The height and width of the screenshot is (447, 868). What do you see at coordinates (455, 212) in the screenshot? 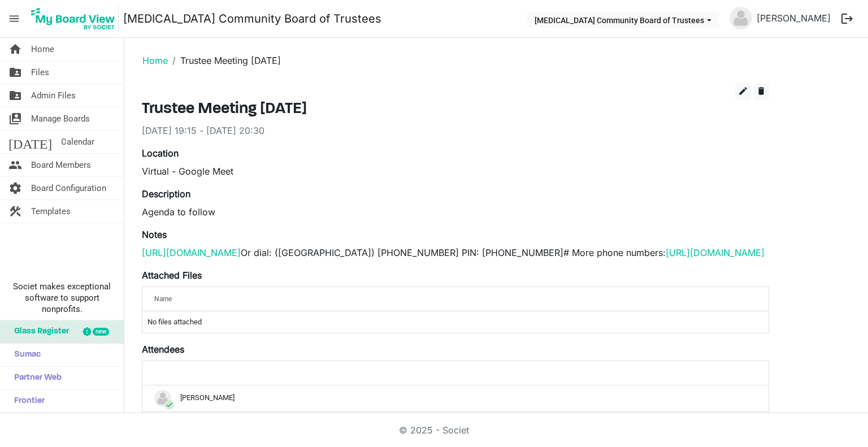
I see `p: Agenda to follow` at bounding box center [455, 212].